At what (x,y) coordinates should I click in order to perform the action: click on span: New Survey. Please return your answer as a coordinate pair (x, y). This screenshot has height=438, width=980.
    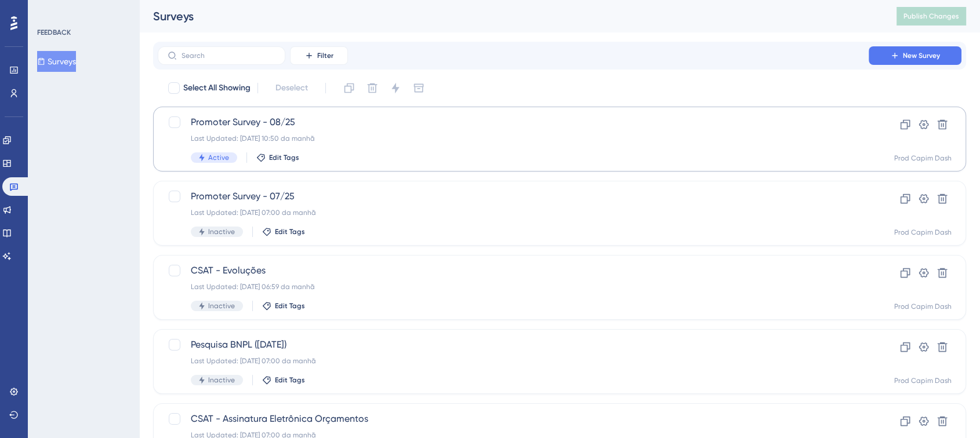
    Looking at the image, I should click on (921, 55).